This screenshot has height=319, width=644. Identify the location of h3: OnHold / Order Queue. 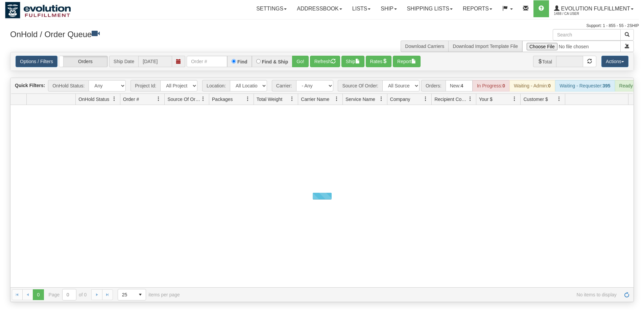
(164, 34).